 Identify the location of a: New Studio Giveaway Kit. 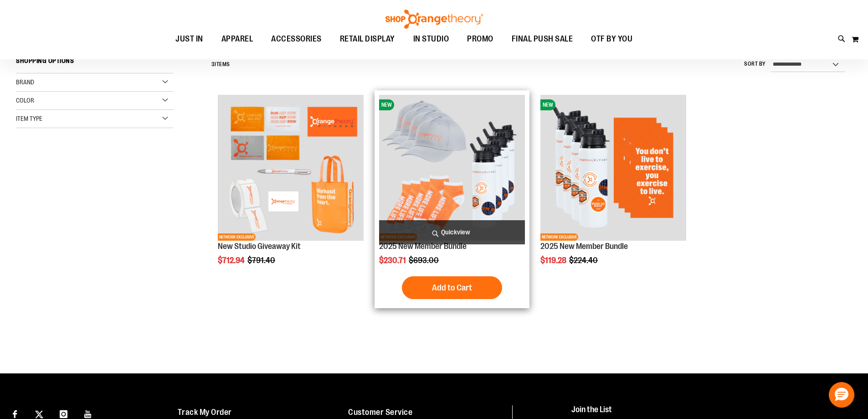
(260, 246).